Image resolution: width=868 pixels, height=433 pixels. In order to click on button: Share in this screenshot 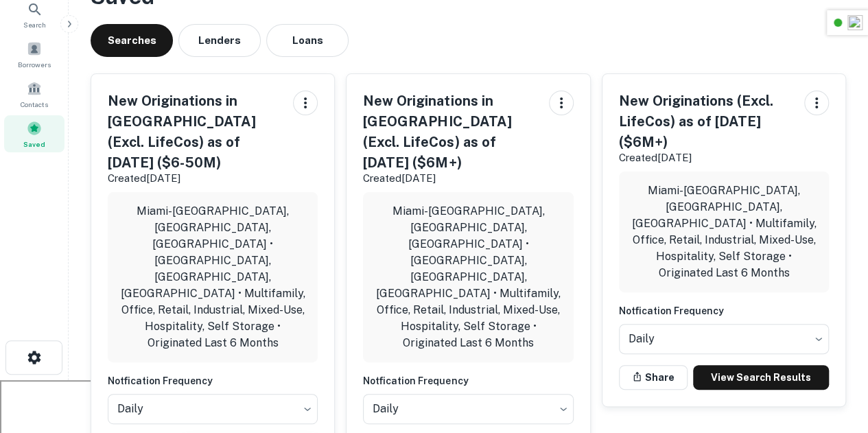, I will do `click(653, 377)`.